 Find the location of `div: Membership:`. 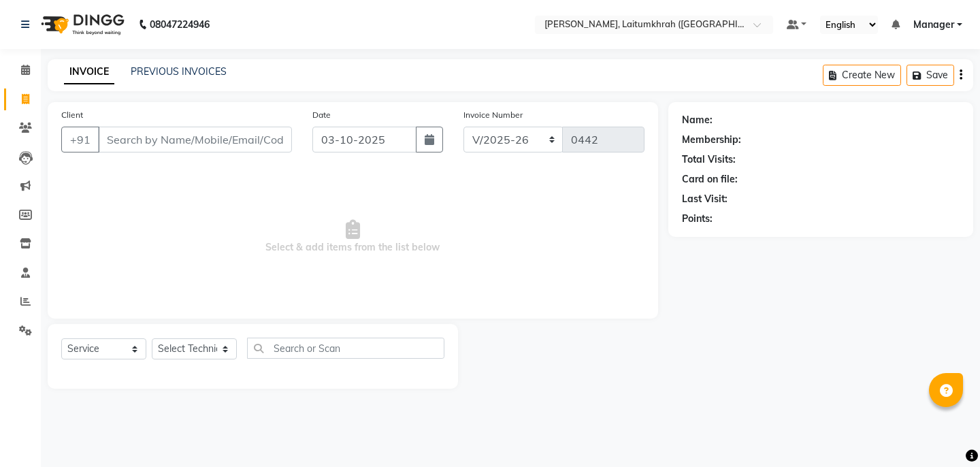

div: Membership: is located at coordinates (711, 139).